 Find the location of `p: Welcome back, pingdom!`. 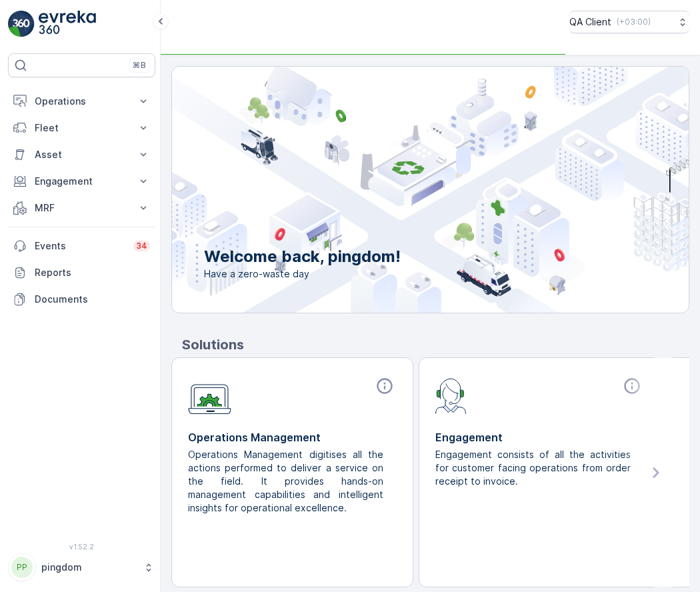

p: Welcome back, pingdom! is located at coordinates (302, 256).